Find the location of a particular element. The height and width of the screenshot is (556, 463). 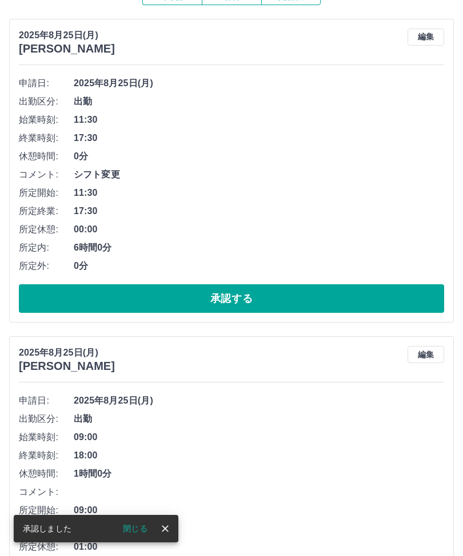

span: 所定終業: is located at coordinates (46, 211).